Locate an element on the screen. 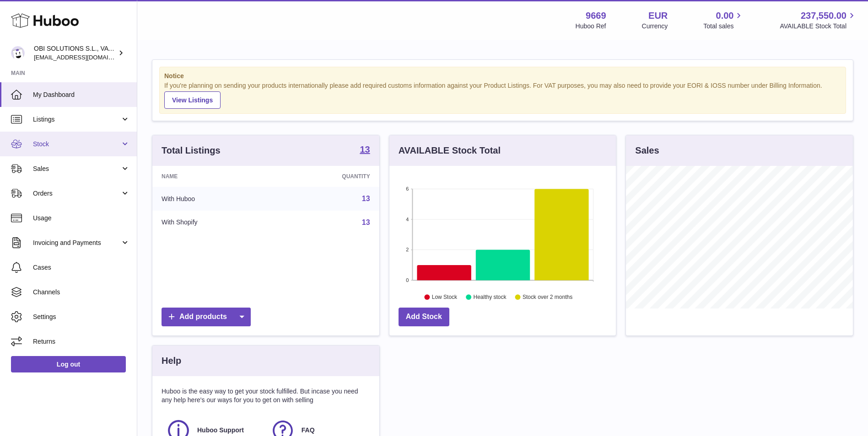 The image size is (868, 436). span: Orders is located at coordinates (77, 193).